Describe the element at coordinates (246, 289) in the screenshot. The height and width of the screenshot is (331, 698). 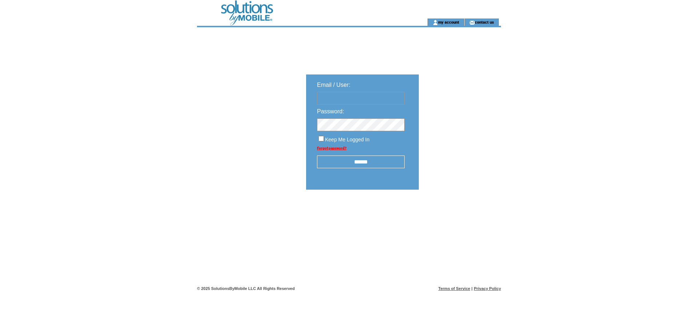
I see `span: © 2025 SolutionsByMobile LLC All Rights Reserved` at that location.